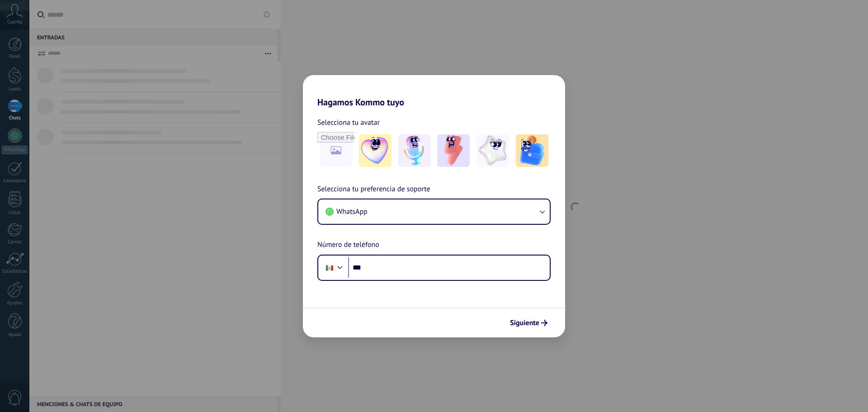 The height and width of the screenshot is (412, 868). Describe the element at coordinates (434, 92) in the screenshot. I see `h2: Hagamos Kommo tuyo` at that location.